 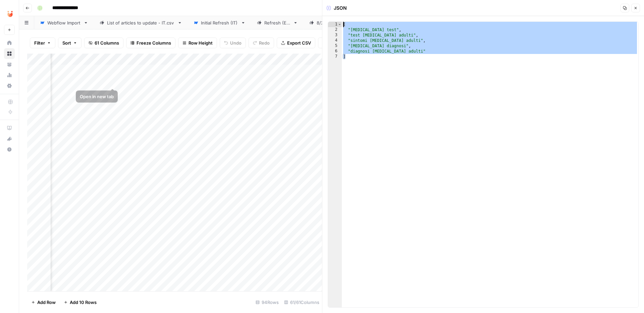 What do you see at coordinates (236, 43) in the screenshot?
I see `span: Undo` at bounding box center [236, 43].